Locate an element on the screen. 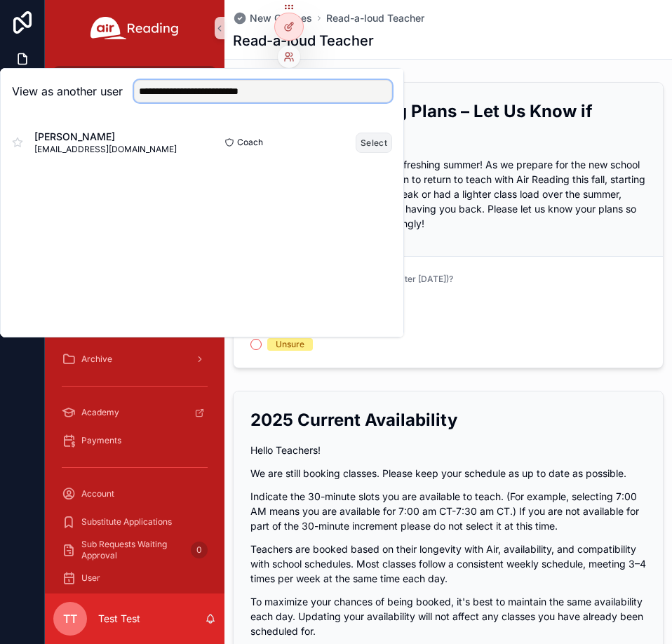 The width and height of the screenshot is (672, 644). div: 0 is located at coordinates (199, 550).